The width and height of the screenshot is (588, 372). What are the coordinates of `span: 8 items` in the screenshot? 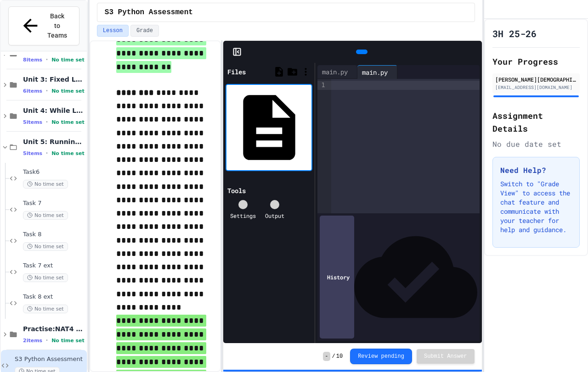 It's located at (32, 60).